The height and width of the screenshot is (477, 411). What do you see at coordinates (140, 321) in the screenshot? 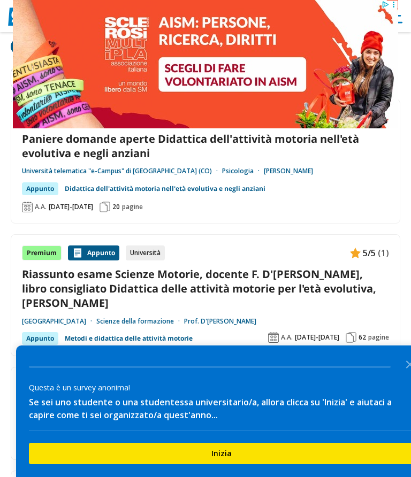
I see `a: Scienze della formazione` at bounding box center [140, 321].